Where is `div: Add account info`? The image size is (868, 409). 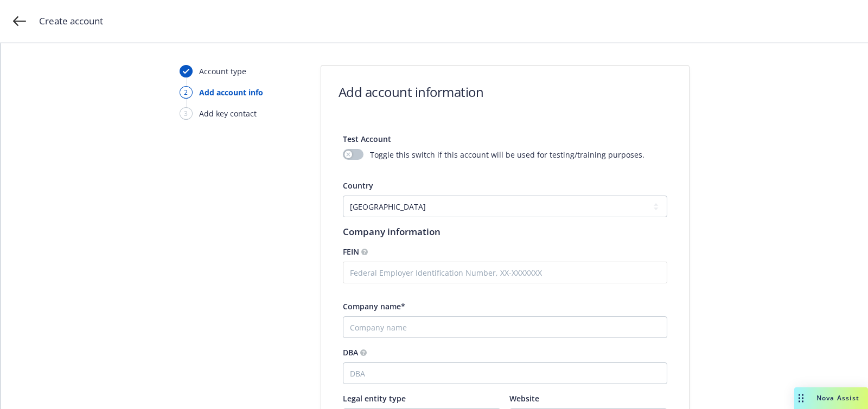
div: Add account info is located at coordinates (231, 92).